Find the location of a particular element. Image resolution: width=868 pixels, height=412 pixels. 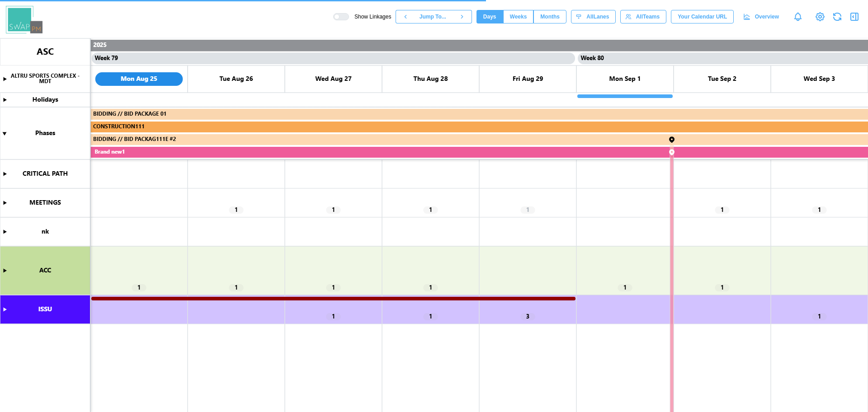

a: Notifications is located at coordinates (798, 17).